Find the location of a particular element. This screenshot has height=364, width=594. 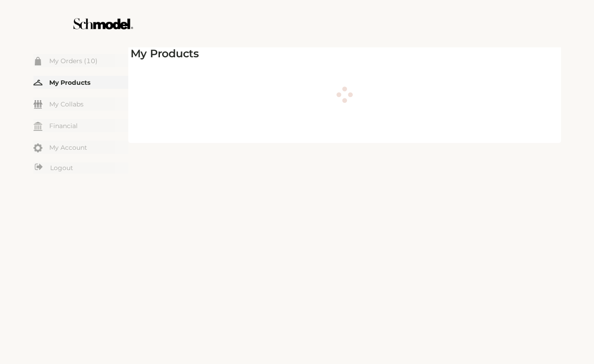

img: my-hanger.svg is located at coordinates (38, 83).